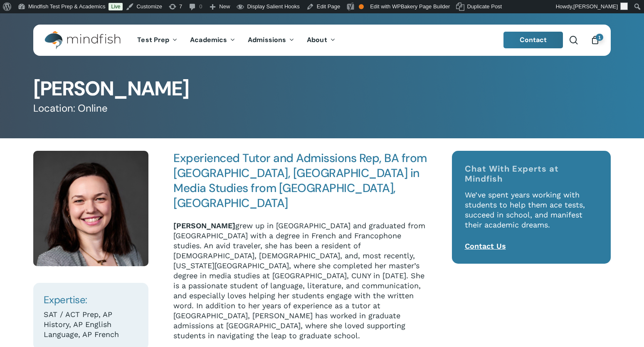 This screenshot has height=347, width=644. What do you see at coordinates (486, 246) in the screenshot?
I see `a: Contact Us` at bounding box center [486, 246].